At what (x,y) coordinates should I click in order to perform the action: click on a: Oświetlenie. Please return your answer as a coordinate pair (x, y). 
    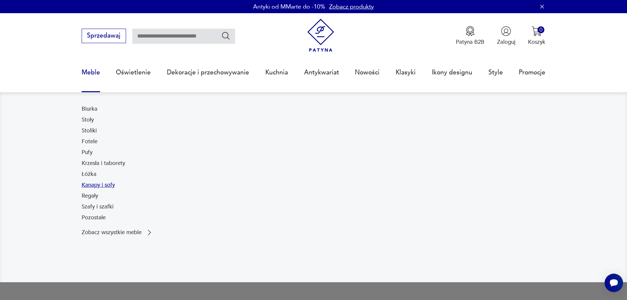
    Looking at the image, I should click on (133, 72).